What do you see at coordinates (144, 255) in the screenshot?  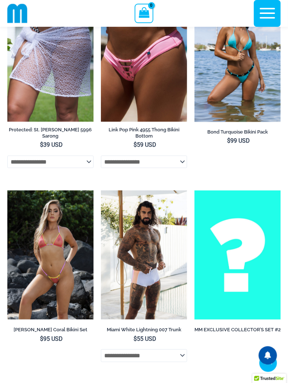 I see `a: Miami White Lightning 007 Trunk 12Miami White Lightning 007 Trunk 14Miami White Lightning 007 Tru...` at bounding box center [144, 255].